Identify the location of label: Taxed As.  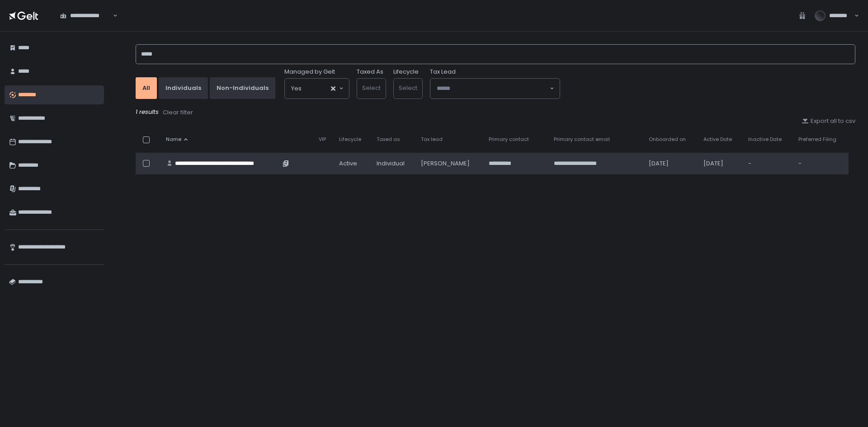
(370, 72).